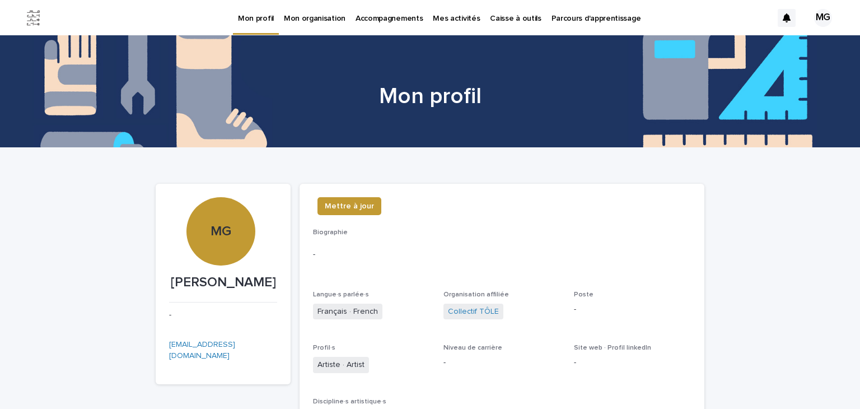 The height and width of the screenshot is (409, 860). I want to click on span: Poste, so click(583, 294).